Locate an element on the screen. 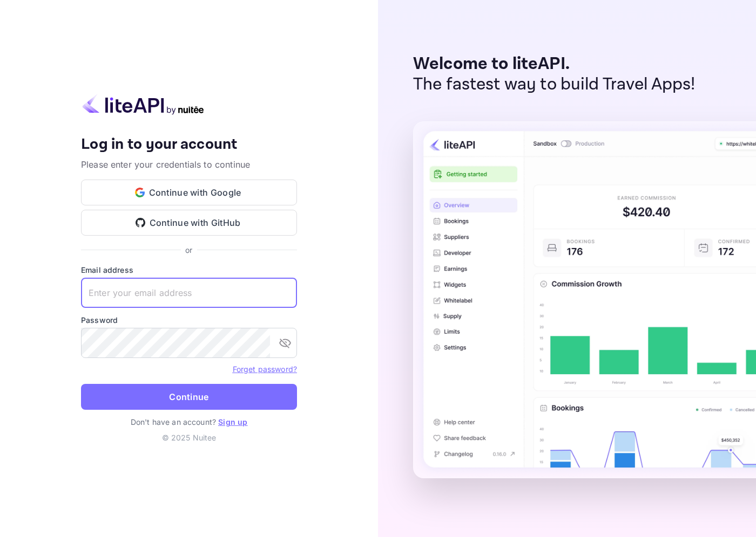  p: Welcome to liteAPI. is located at coordinates (553, 65).